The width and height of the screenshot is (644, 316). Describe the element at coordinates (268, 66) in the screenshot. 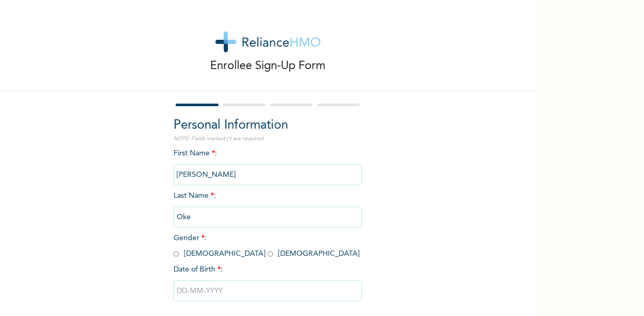

I see `p: Enrollee Sign-Up Form` at that location.